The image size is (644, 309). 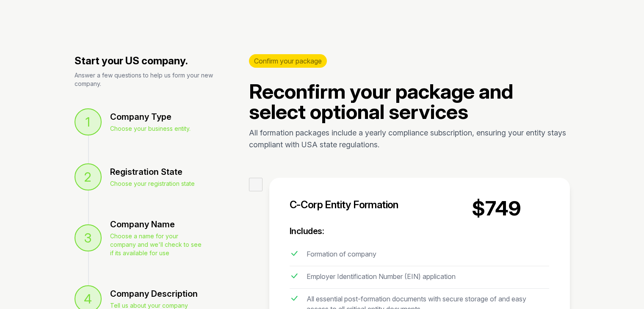 I want to click on div: 1, so click(x=88, y=122).